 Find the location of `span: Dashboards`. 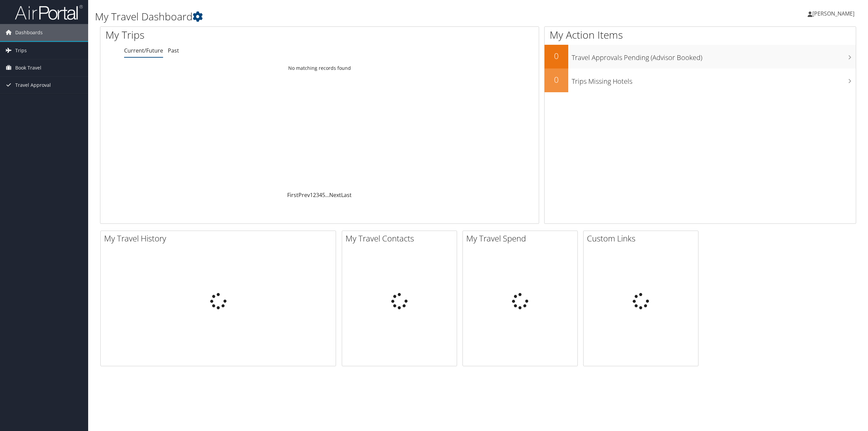

span: Dashboards is located at coordinates (29, 33).